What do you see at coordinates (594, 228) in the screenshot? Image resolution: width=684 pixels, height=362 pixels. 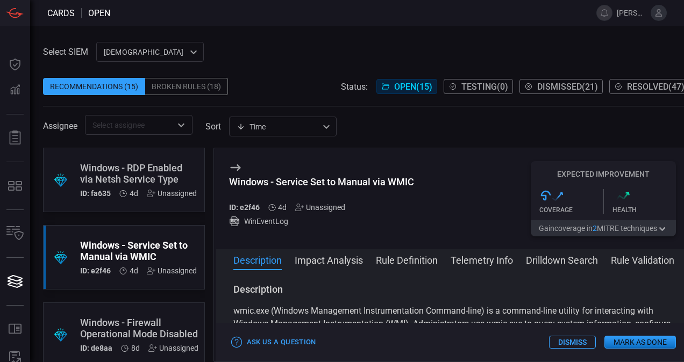 I see `span: 2` at bounding box center [594, 228].